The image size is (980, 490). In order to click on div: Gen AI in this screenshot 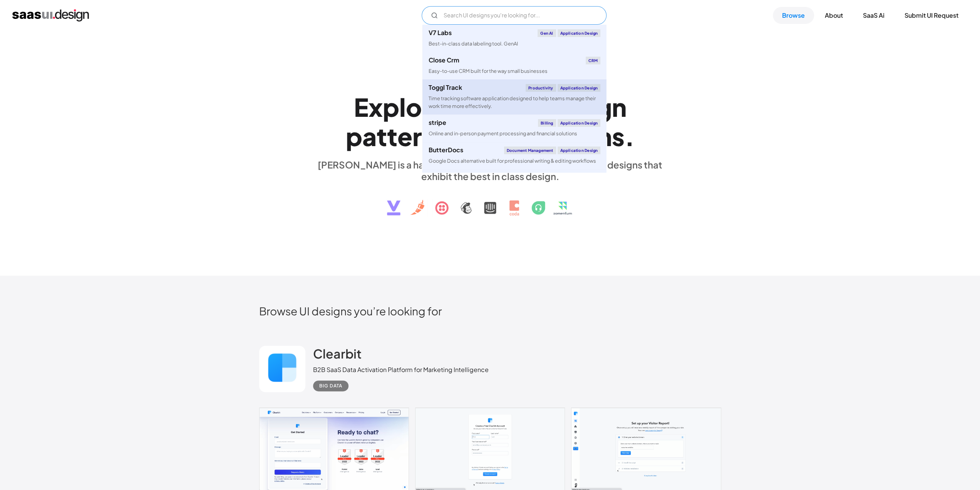, I will do `click(546, 33)`.